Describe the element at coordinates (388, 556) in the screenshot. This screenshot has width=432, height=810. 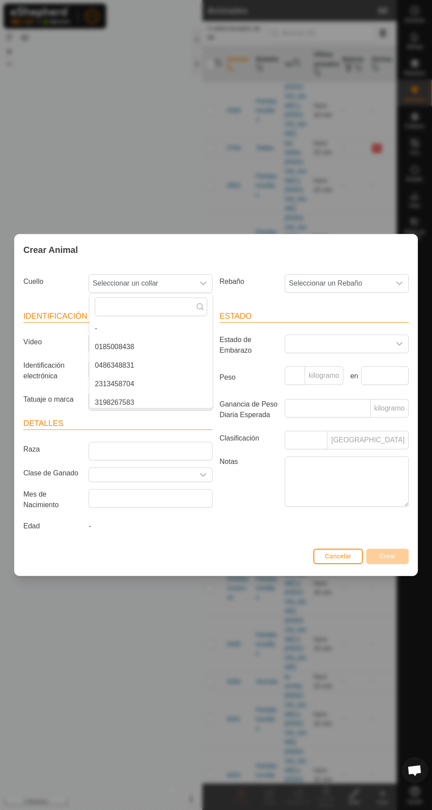
I see `button: Crear` at that location.